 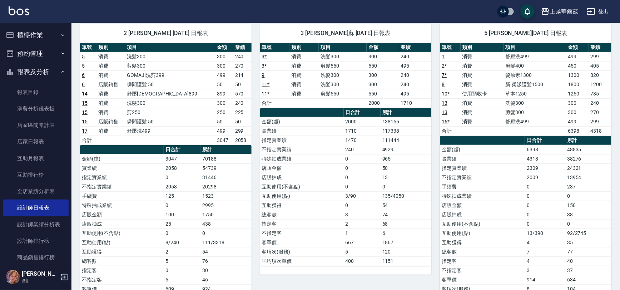 What do you see at coordinates (443, 84) in the screenshot?
I see `a: 8` at bounding box center [443, 84].